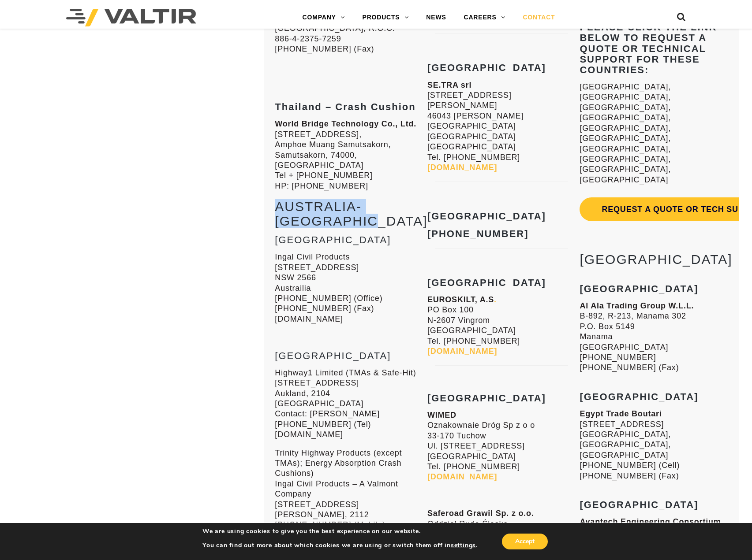 Image resolution: width=752 pixels, height=560 pixels. What do you see at coordinates (525, 541) in the screenshot?
I see `button: Accept` at bounding box center [525, 541].